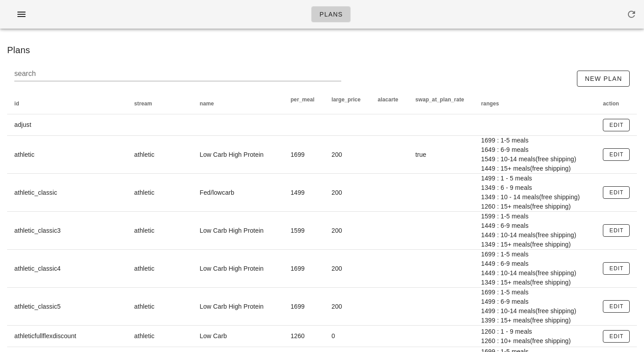  I want to click on div: 1599 : 1-5 meals, so click(535, 216).